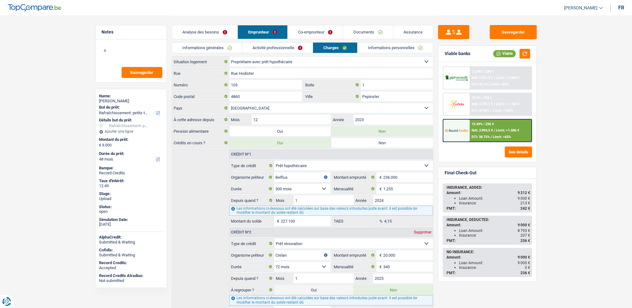  Describe the element at coordinates (201, 131) in the screenshot. I see `label: Pension alimentaire` at that location.